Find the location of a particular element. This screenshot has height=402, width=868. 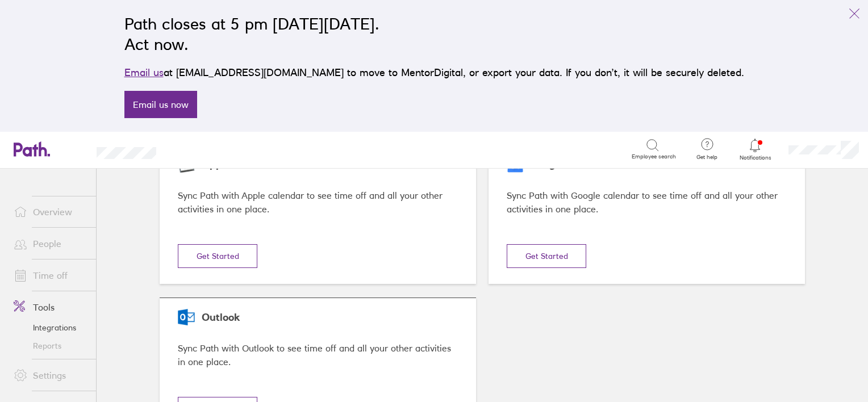

a: Settings is located at coordinates (50, 375).